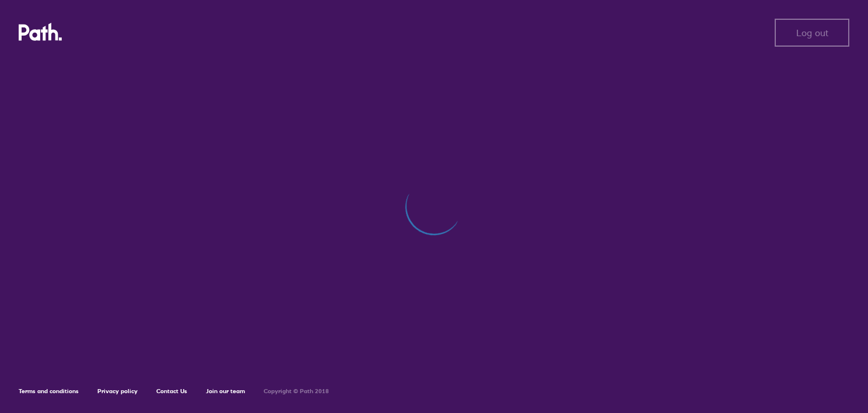  What do you see at coordinates (117, 391) in the screenshot?
I see `a: Privacy policy` at bounding box center [117, 391].